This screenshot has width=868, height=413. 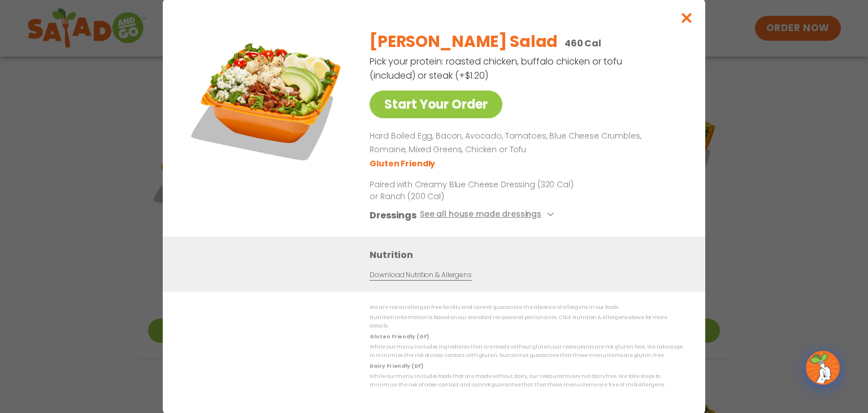 What do you see at coordinates (474, 191) in the screenshot?
I see `p: Paired with Creamy Blue Cheese Dressing (320 Cal) or Ranch (200 Cal)` at bounding box center [474, 191].